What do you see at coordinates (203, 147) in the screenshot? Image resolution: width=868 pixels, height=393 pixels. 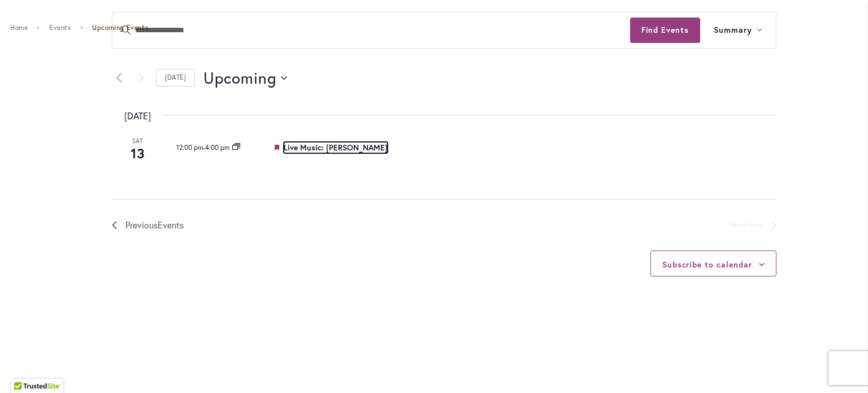 I see `time: 2025-09-13 12:00:00 :: 2025-09-13 16:00:00` at bounding box center [203, 147].